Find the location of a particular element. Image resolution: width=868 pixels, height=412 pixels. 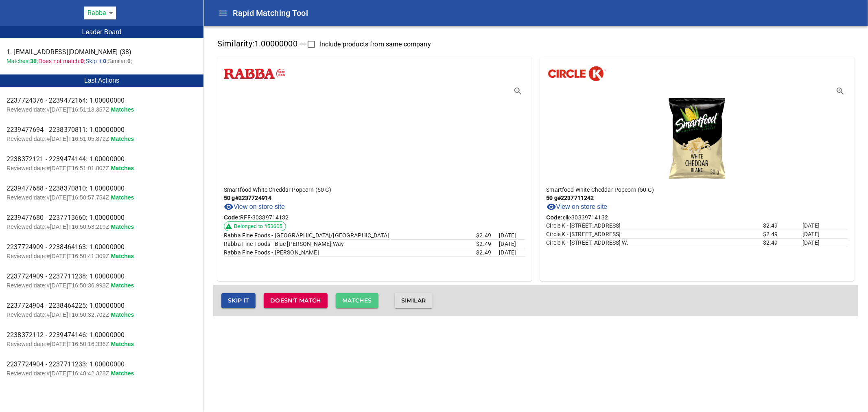

p: RFF-30339714132 is located at coordinates (374, 217).